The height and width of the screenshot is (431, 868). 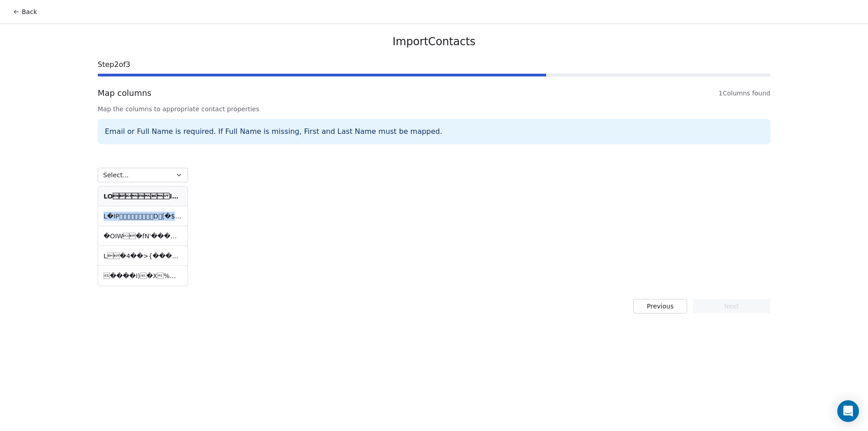 What do you see at coordinates (116, 175) in the screenshot?
I see `span: Select...` at bounding box center [116, 175].